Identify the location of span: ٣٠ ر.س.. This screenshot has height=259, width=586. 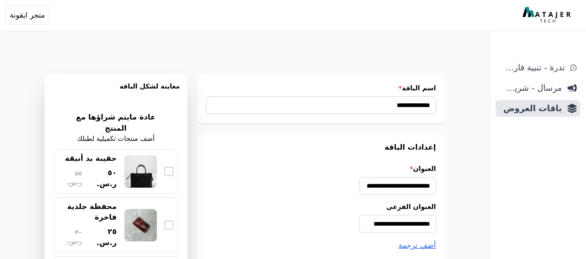
(70, 237).